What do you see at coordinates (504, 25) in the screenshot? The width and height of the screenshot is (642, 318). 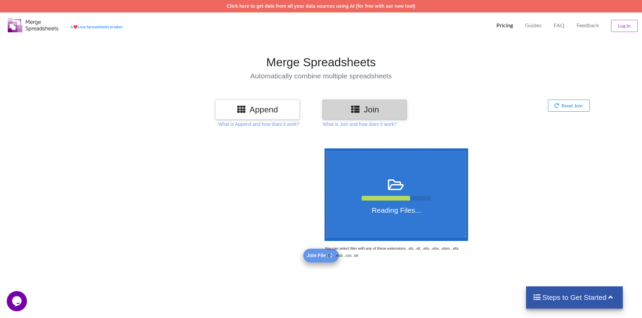 I see `p: Pricing` at bounding box center [504, 25].